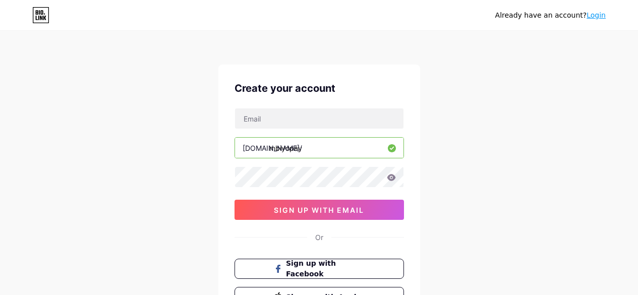 Image resolution: width=638 pixels, height=295 pixels. Describe the element at coordinates (319, 88) in the screenshot. I see `div: Create your account` at that location.